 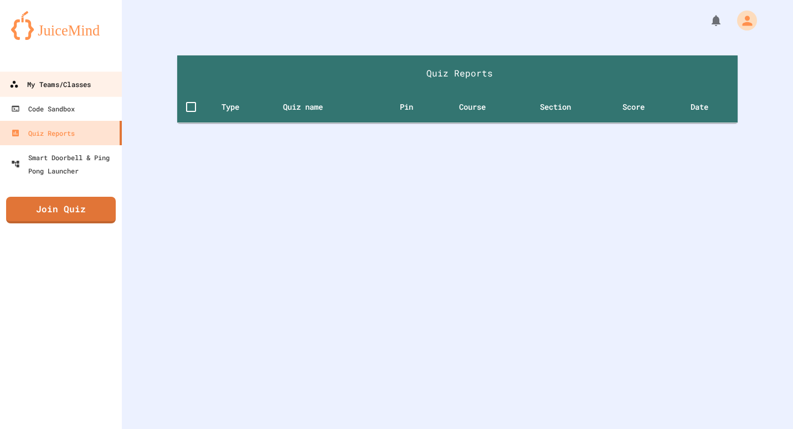 What do you see at coordinates (563, 107) in the screenshot?
I see `span: Section` at bounding box center [563, 107].